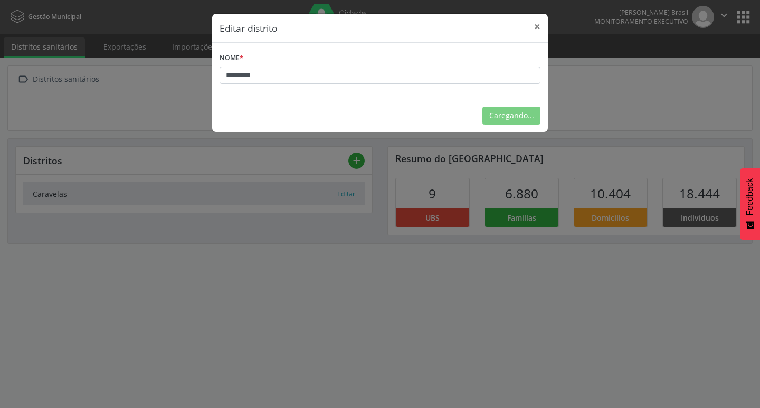 This screenshot has width=760, height=408. I want to click on h5: Editar distrito, so click(249, 28).